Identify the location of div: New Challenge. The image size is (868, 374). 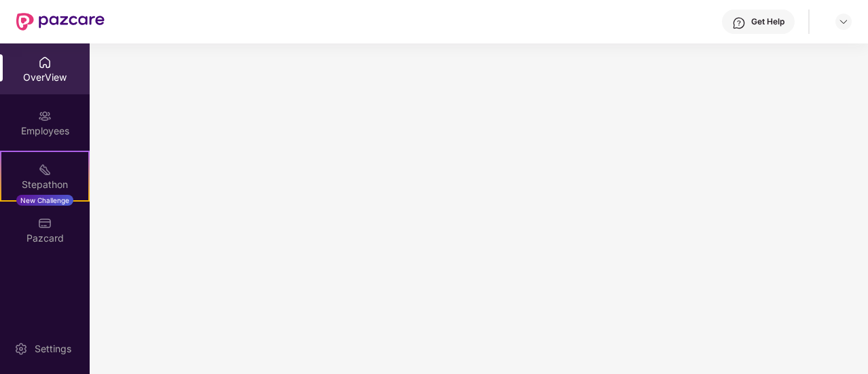
(45, 200).